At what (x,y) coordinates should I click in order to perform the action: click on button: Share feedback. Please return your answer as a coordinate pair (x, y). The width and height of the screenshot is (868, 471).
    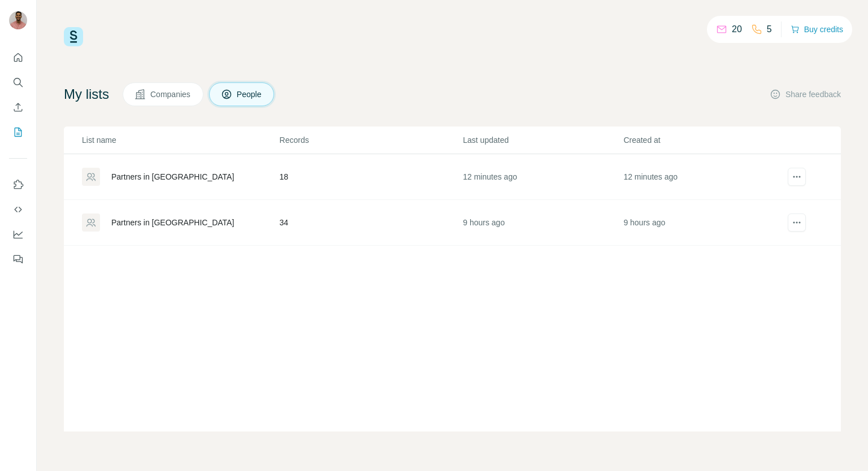
    Looking at the image, I should click on (805, 95).